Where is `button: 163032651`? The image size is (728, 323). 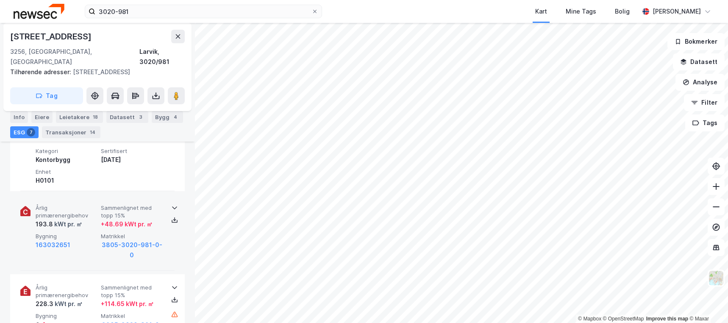
button: 163032651 is located at coordinates (53, 245).